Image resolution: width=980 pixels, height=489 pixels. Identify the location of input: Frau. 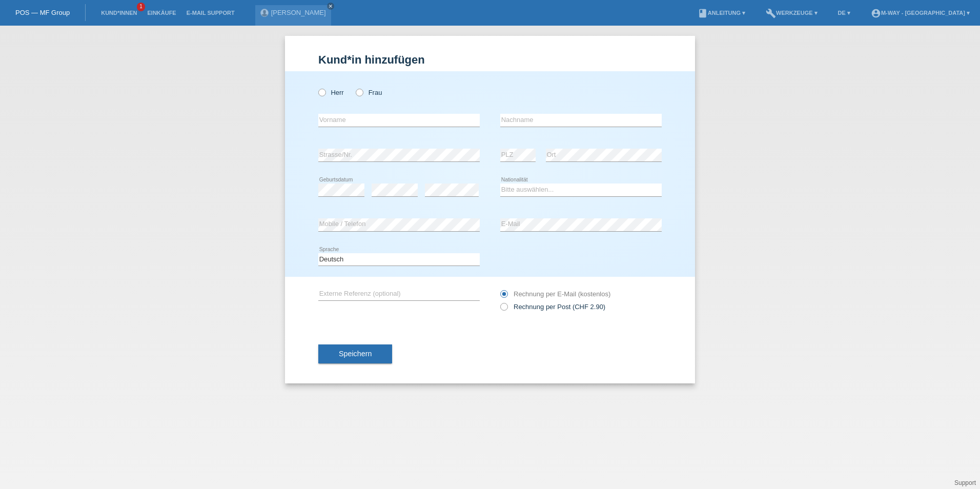
(359, 92).